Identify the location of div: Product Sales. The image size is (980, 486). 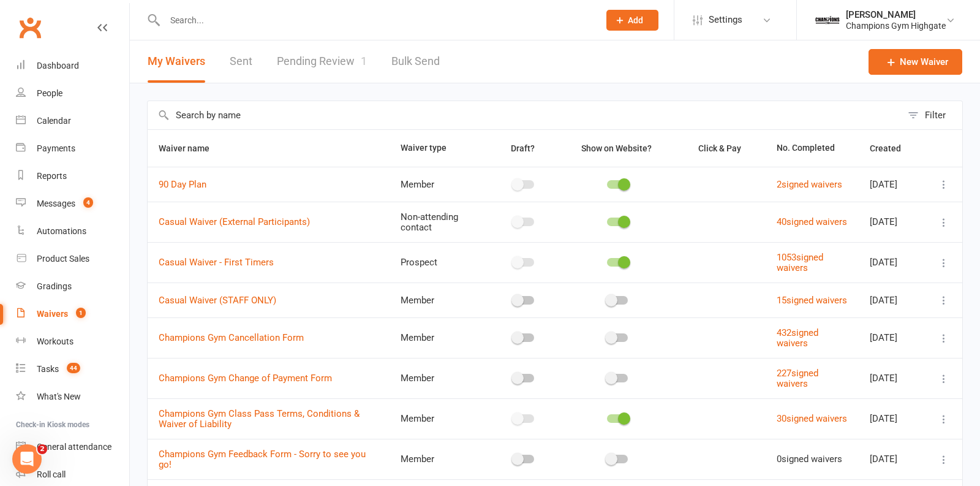
(63, 259).